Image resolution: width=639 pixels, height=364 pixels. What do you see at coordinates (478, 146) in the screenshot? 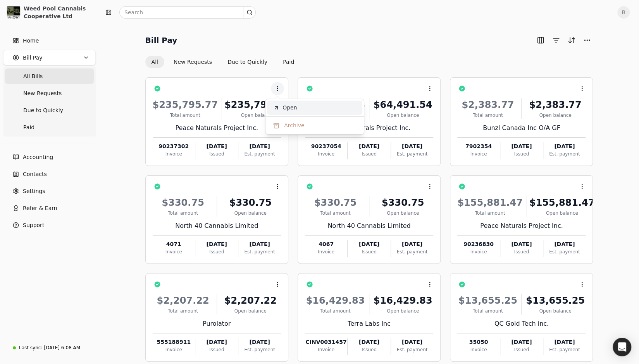
I see `div: 7902354` at bounding box center [478, 146].